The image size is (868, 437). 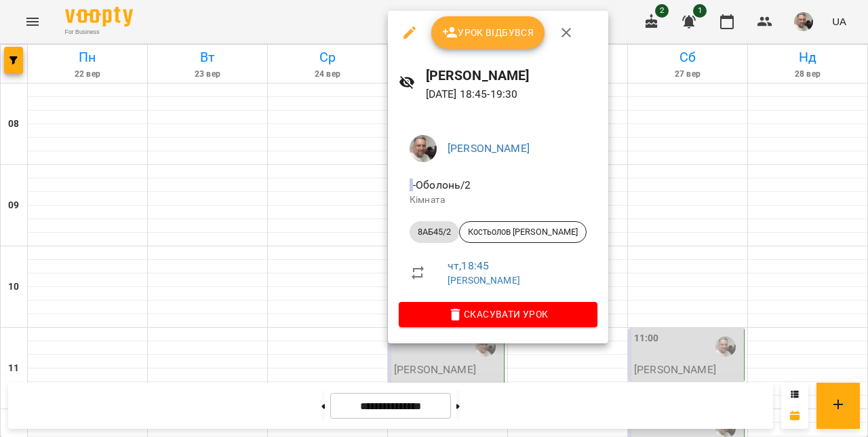 What do you see at coordinates (423, 148) in the screenshot?
I see `img: c6e0b29f0dc4630df2824b8ec328bb4d.jpg` at bounding box center [423, 148].